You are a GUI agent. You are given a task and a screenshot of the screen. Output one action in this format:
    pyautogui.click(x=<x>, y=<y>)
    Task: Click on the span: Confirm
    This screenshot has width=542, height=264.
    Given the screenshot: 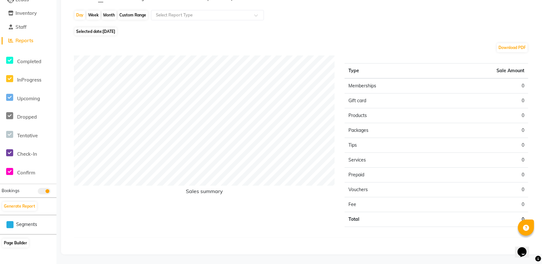 What is the action you would take?
    pyautogui.click(x=26, y=173)
    